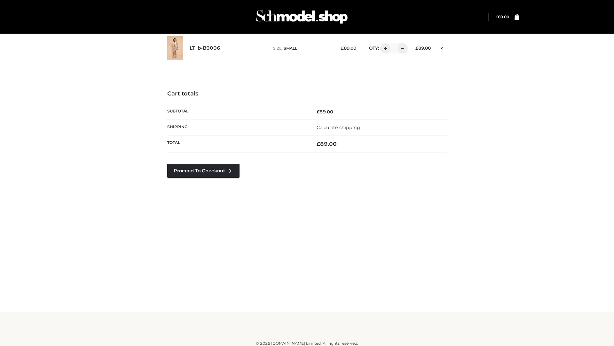 The width and height of the screenshot is (614, 346). What do you see at coordinates (302, 48) in the screenshot?
I see `p: size :` at bounding box center [302, 48].